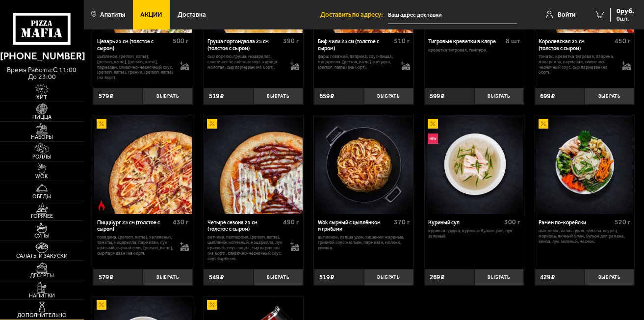 The image size is (644, 320). Describe the element at coordinates (437, 277) in the screenshot. I see `span: 269 ₽` at that location.